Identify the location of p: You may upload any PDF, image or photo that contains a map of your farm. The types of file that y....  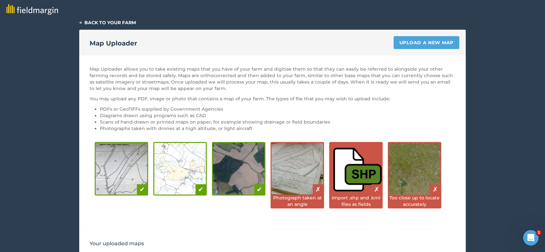
(273, 99).